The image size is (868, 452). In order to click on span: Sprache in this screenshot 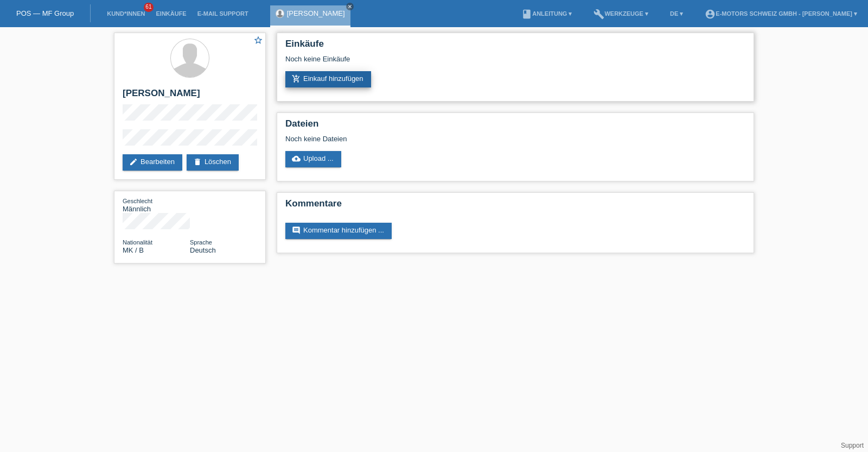, I will do `click(201, 242)`.